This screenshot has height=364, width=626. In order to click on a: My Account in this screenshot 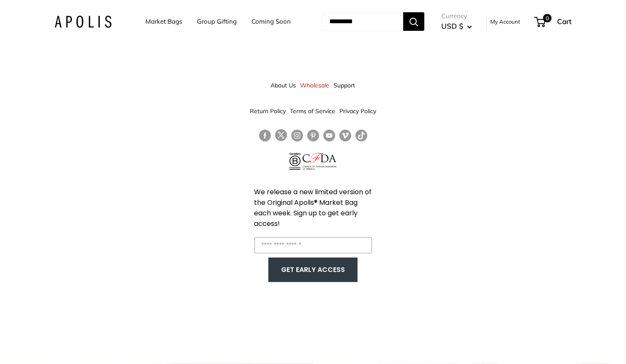, I will do `click(506, 22)`.